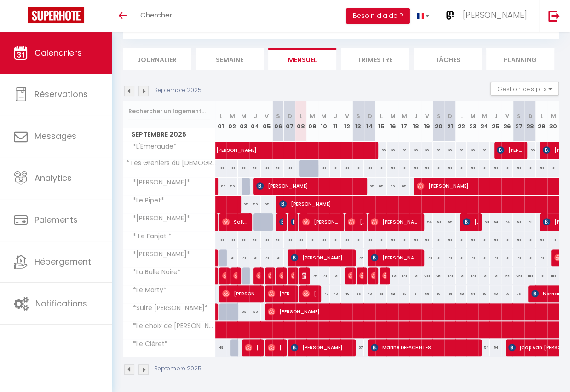 The image size is (570, 392). What do you see at coordinates (147, 344) in the screenshot?
I see `span: *Le Cléret*` at bounding box center [147, 344].